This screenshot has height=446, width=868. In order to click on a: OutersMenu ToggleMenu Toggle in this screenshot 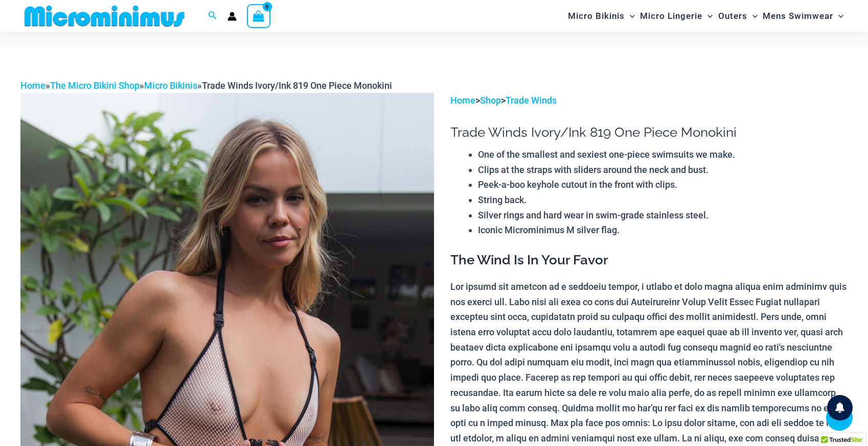, I will do `click(737, 16)`.